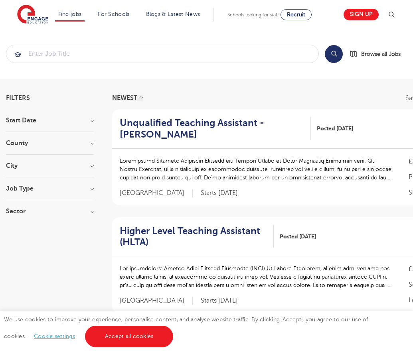  Describe the element at coordinates (162, 54) in the screenshot. I see `input: Submit` at that location.